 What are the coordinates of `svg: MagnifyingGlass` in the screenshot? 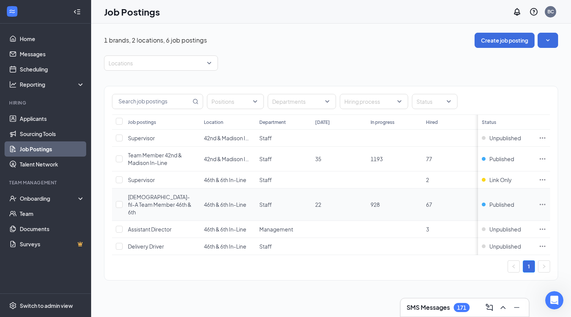 It's located at (196, 101).